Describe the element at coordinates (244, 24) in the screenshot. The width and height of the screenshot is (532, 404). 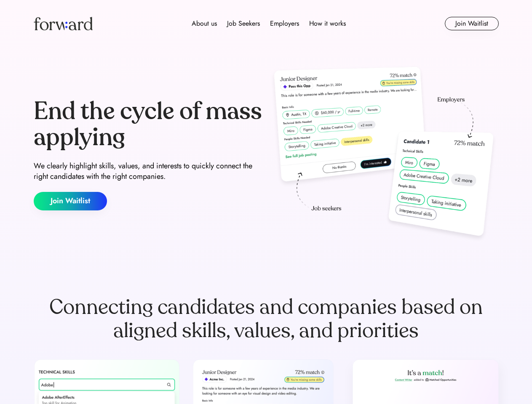
I see `div: Job Seekers` at that location.